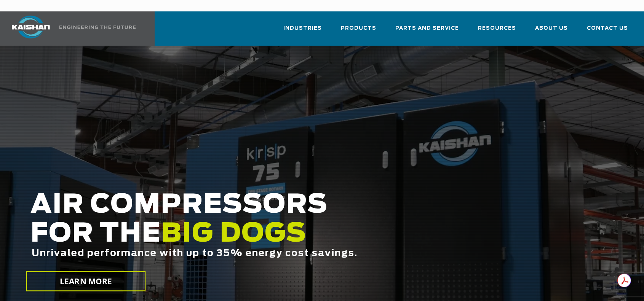  Describe the element at coordinates (31, 27) in the screenshot. I see `img: kaishan logo` at that location.